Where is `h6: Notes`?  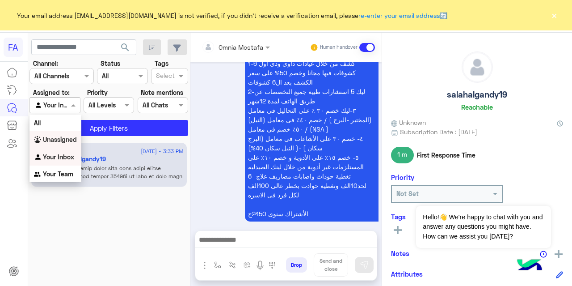
h6: Notes is located at coordinates (400, 253).